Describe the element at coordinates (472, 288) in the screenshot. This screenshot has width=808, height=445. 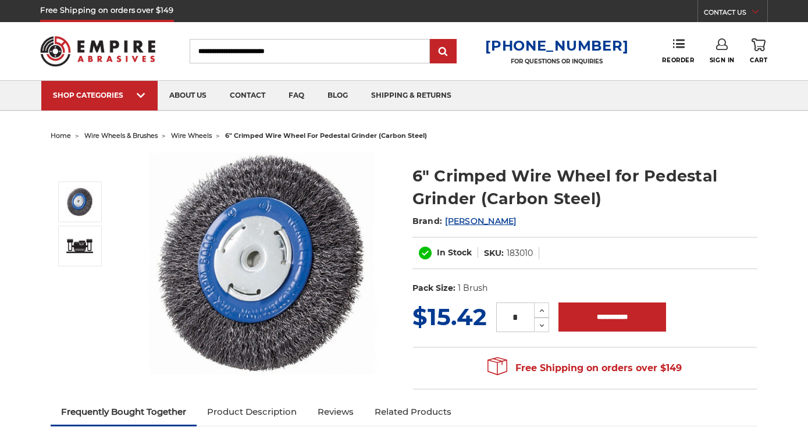
I see `dd: 1 Brush` at that location.